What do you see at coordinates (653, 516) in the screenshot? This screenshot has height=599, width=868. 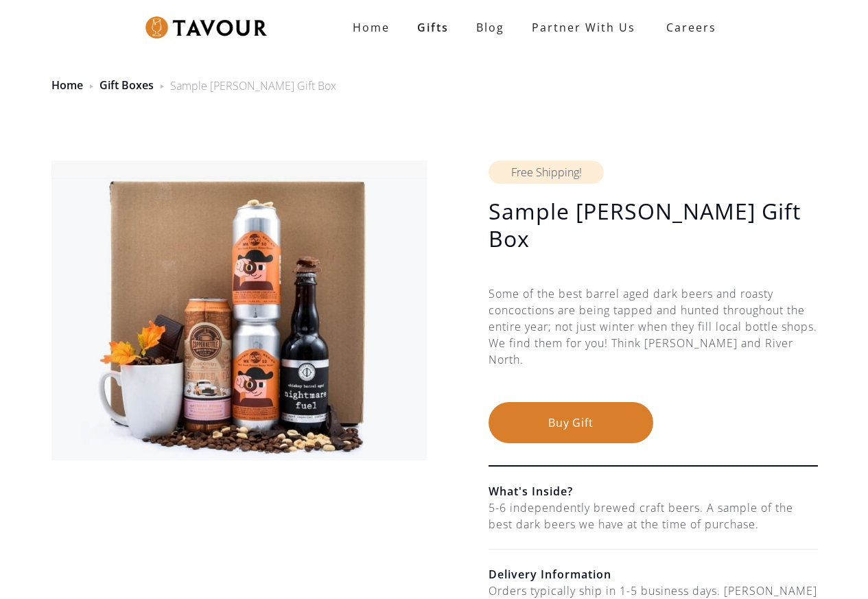 I see `div: 5-6 independently brewed craft beers. A sample of the best dark beers we have at the time of purc...` at bounding box center [653, 516].